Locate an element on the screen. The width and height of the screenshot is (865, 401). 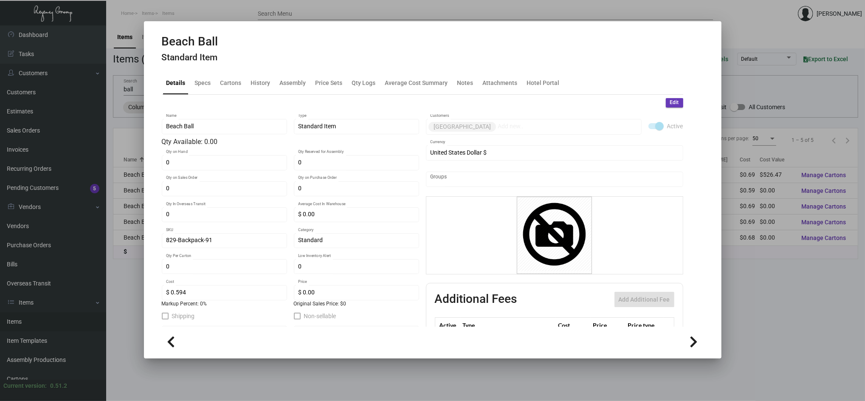
th: Type is located at coordinates (509, 325).